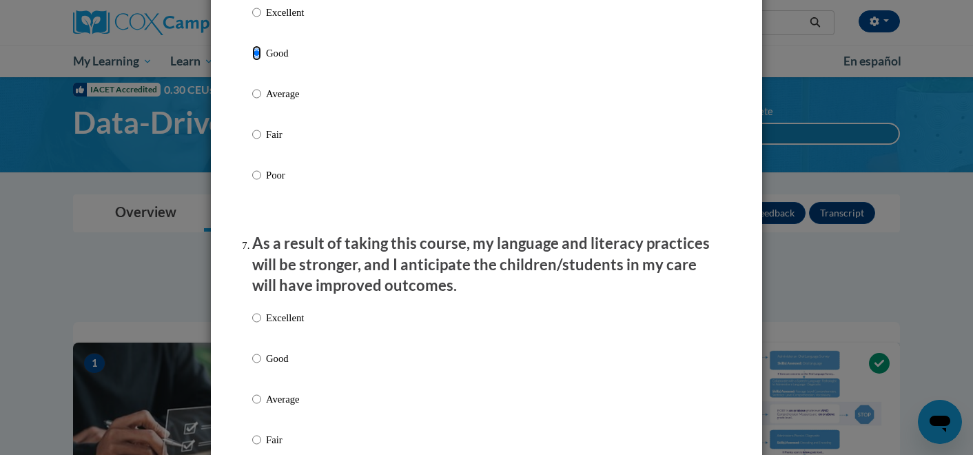  I want to click on p: Poor, so click(285, 175).